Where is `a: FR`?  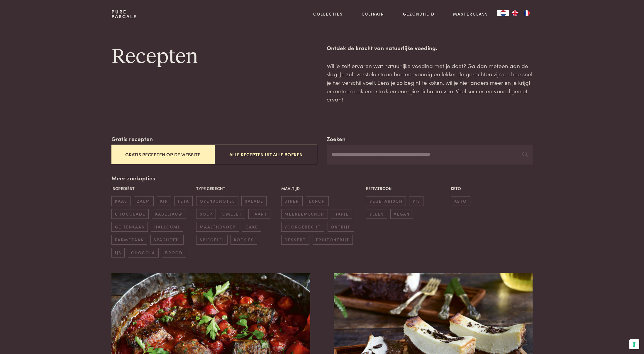 a: FR is located at coordinates (526, 13).